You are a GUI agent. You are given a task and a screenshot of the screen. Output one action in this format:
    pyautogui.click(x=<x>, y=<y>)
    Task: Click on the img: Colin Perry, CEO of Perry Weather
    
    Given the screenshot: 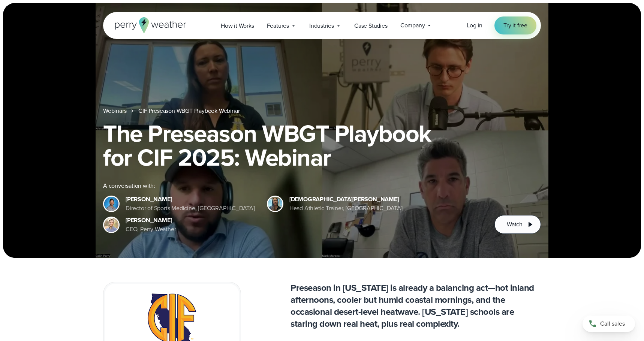 What is the action you would take?
    pyautogui.click(x=111, y=225)
    